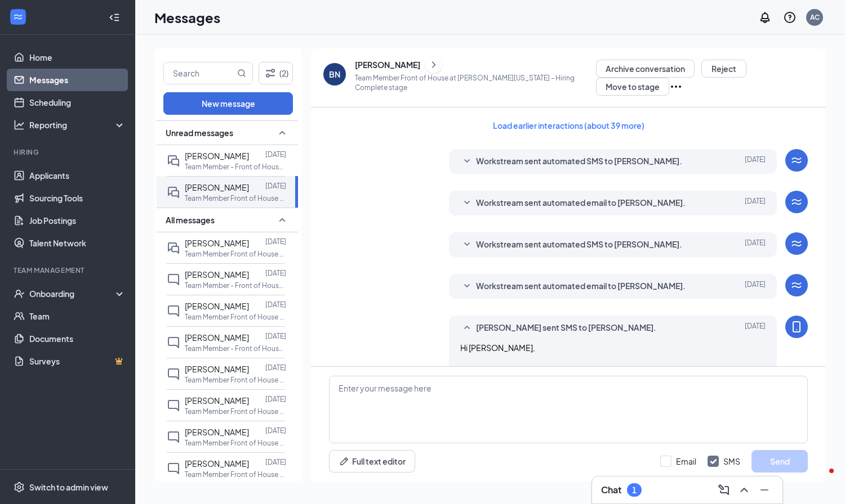 The image size is (845, 504). Describe the element at coordinates (271, 73) in the screenshot. I see `svg: Filter` at that location.